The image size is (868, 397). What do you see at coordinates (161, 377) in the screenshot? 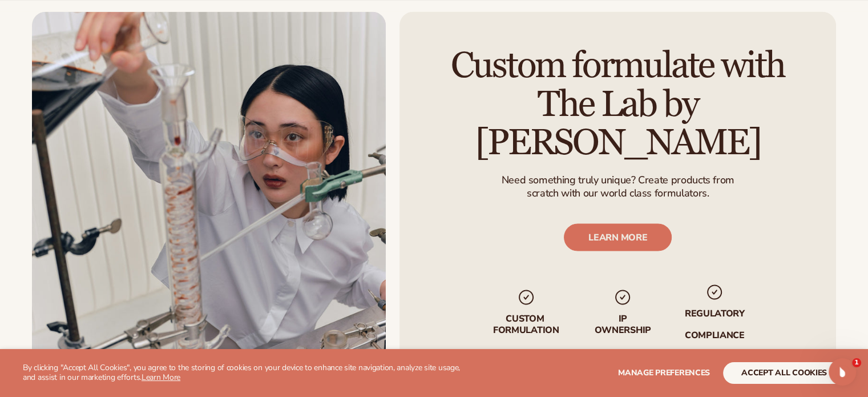
I see `a: Learn More` at bounding box center [161, 377].